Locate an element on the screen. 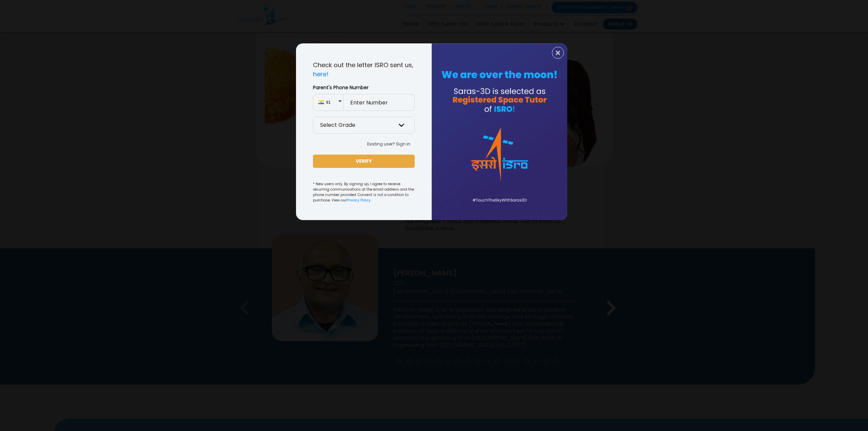 The image size is (868, 431). span: 91 is located at coordinates (332, 102).